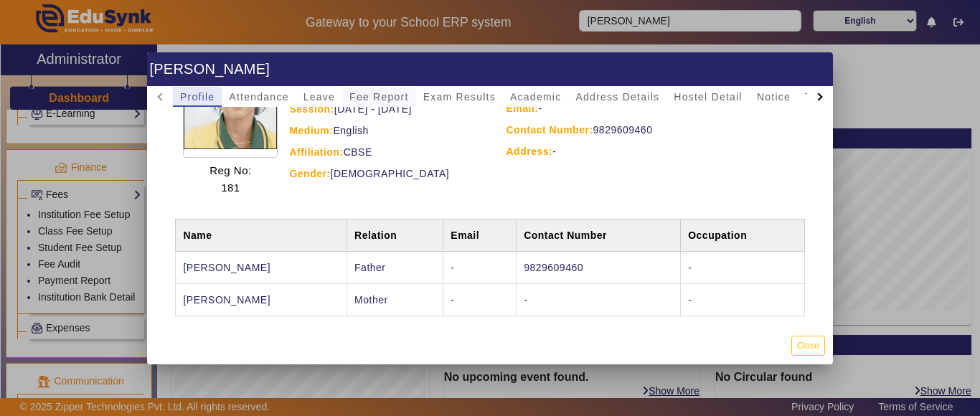  What do you see at coordinates (598, 267) in the screenshot?
I see `td: 9829609460` at bounding box center [598, 267].